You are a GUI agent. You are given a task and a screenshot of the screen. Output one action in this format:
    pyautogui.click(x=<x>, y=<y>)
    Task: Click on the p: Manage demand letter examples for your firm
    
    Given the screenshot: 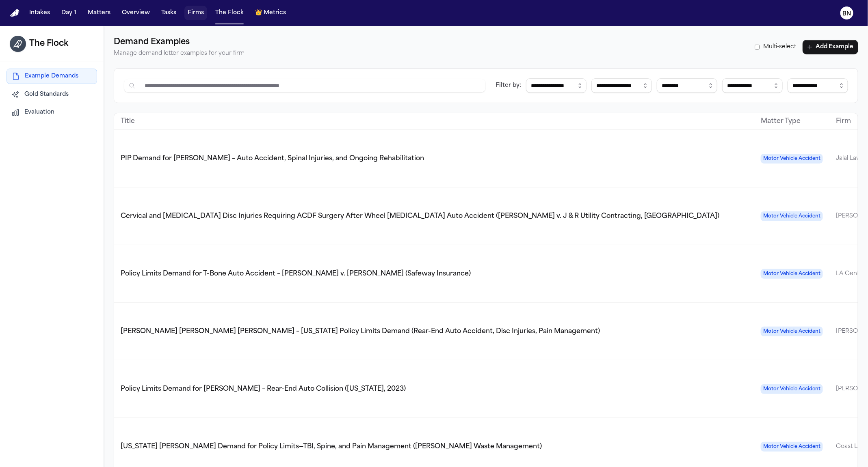 What is the action you would take?
    pyautogui.click(x=179, y=53)
    